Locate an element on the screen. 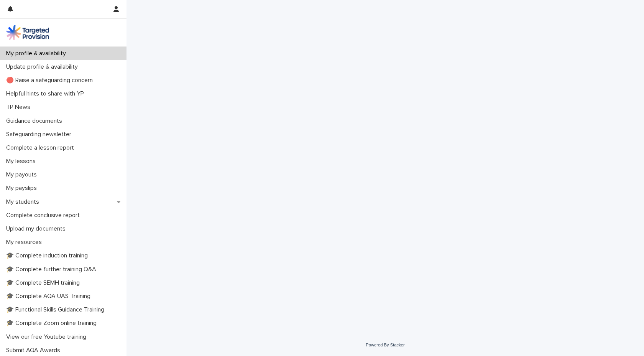 Image resolution: width=644 pixels, height=356 pixels. p: Safeguarding newsletter is located at coordinates (40, 135).